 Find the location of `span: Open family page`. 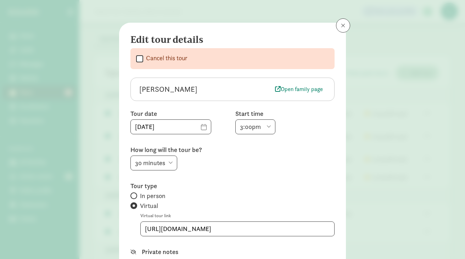

span: Open family page is located at coordinates (299, 89).